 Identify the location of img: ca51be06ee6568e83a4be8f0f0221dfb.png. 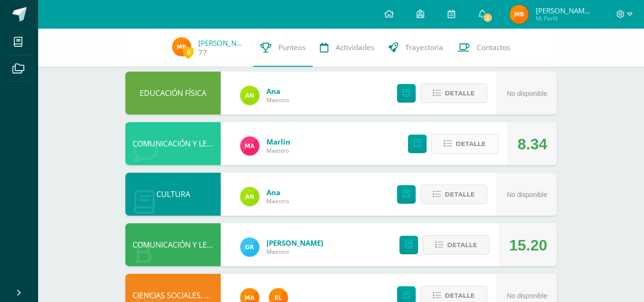
(250, 146).